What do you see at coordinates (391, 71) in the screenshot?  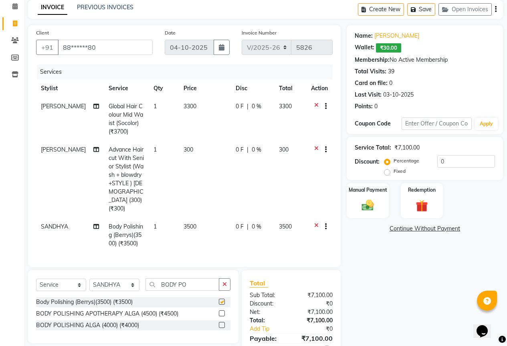 I see `div: 39` at bounding box center [391, 71].